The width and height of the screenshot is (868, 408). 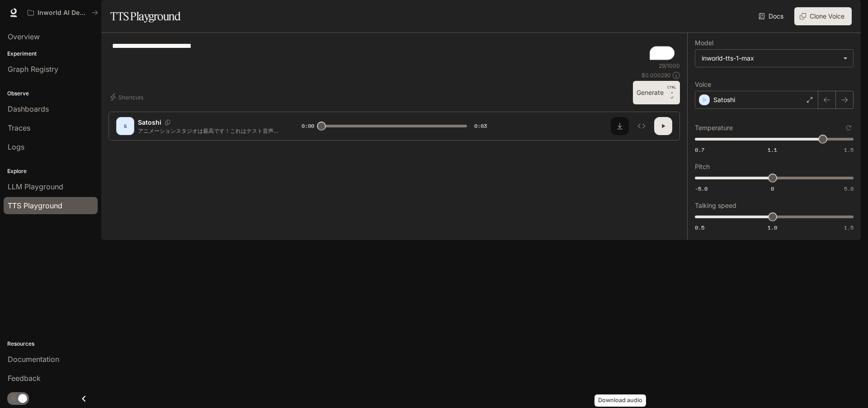 What do you see at coordinates (772, 16) in the screenshot?
I see `a: Docs` at bounding box center [772, 16].